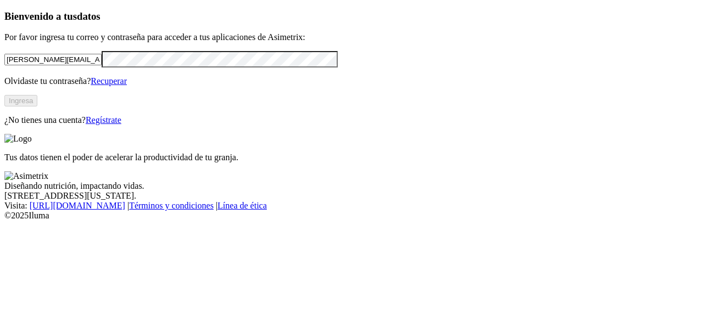  Describe the element at coordinates (352, 216) in the screenshot. I see `div: © 2025 Iluma` at that location.